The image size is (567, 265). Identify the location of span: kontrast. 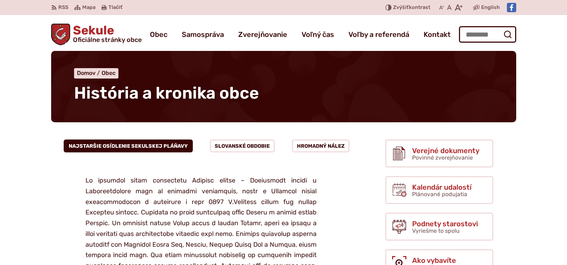
(412, 8).